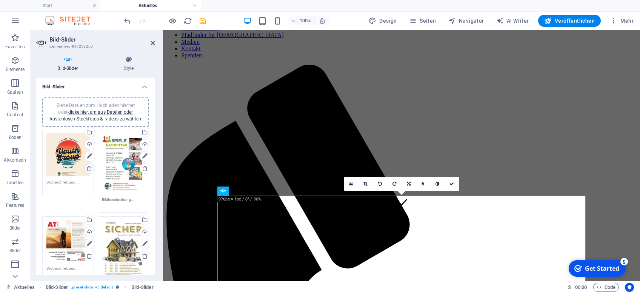  I want to click on span: Veröffentlichen, so click(570, 21).